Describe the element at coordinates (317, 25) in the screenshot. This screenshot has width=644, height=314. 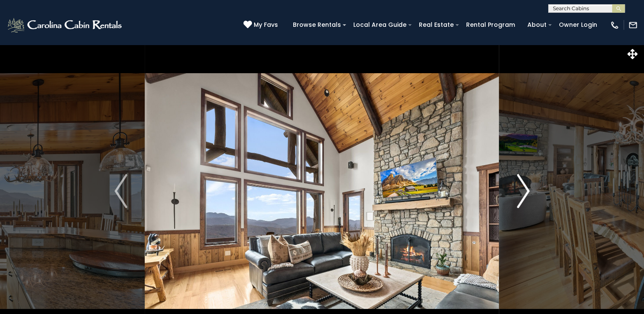
I see `a: Browse Rentals` at that location.